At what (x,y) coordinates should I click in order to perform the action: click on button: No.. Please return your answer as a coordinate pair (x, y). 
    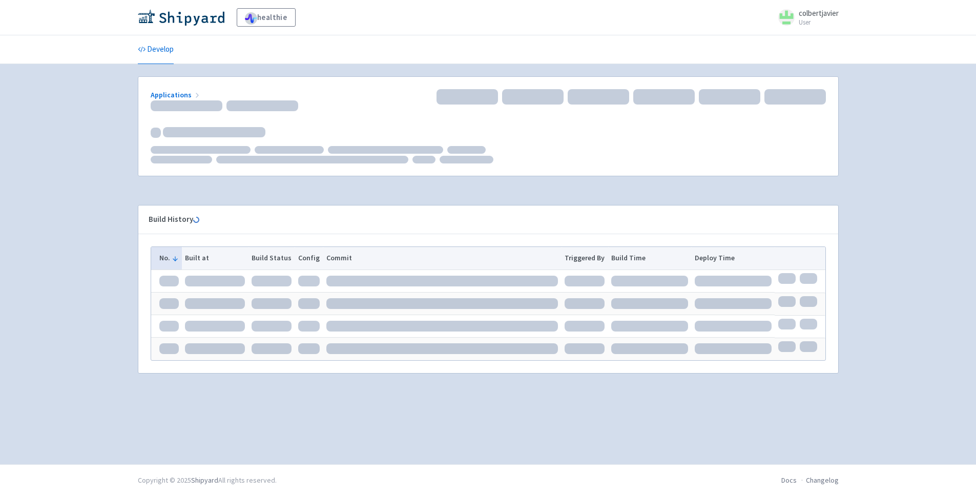
    Looking at the image, I should click on (169, 258).